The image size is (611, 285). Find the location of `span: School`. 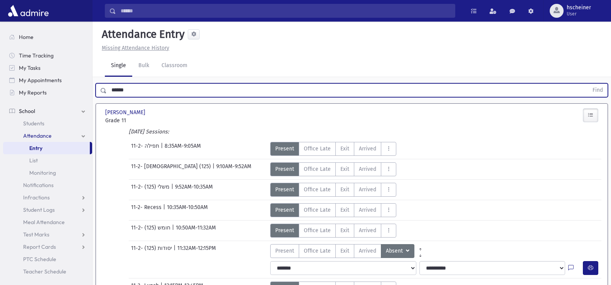

span: School is located at coordinates (27, 111).